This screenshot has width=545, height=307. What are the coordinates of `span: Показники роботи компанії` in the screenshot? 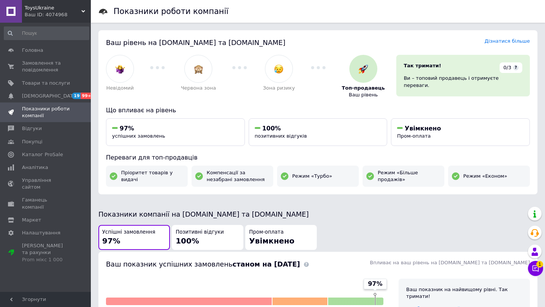 It's located at (46, 112).